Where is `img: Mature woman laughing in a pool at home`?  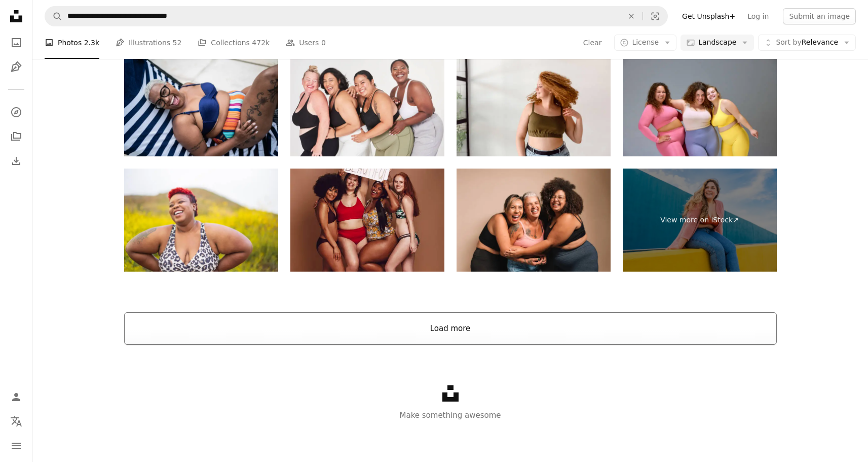 img: Mature woman laughing in a pool at home is located at coordinates (201, 105).